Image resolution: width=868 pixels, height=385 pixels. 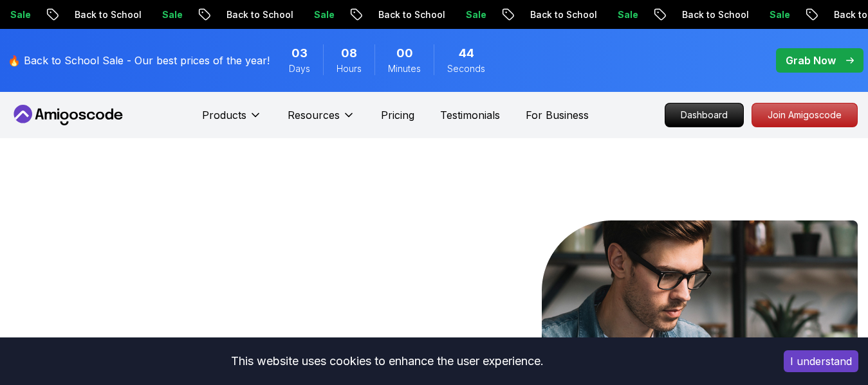 What do you see at coordinates (804, 115) in the screenshot?
I see `a: Join Amigoscode` at bounding box center [804, 115].